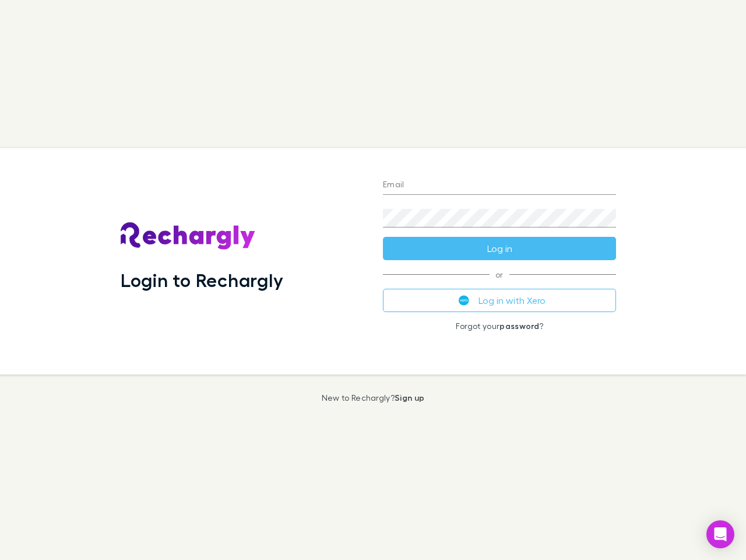 This screenshot has height=560, width=746. What do you see at coordinates (188, 236) in the screenshot?
I see `img: Rechargly's Logo` at bounding box center [188, 236].